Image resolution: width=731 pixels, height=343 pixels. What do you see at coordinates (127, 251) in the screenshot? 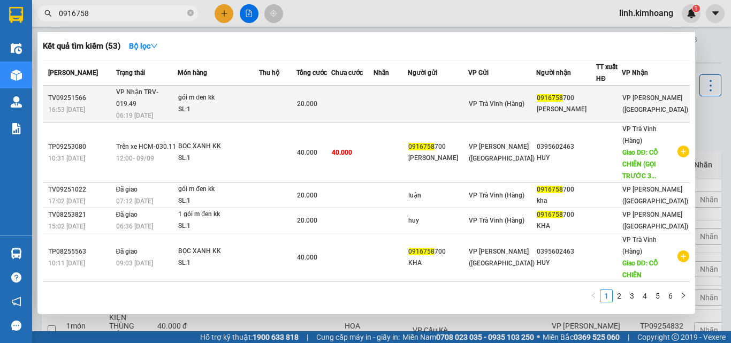
I see `span: Đã giao` at bounding box center [127, 251].